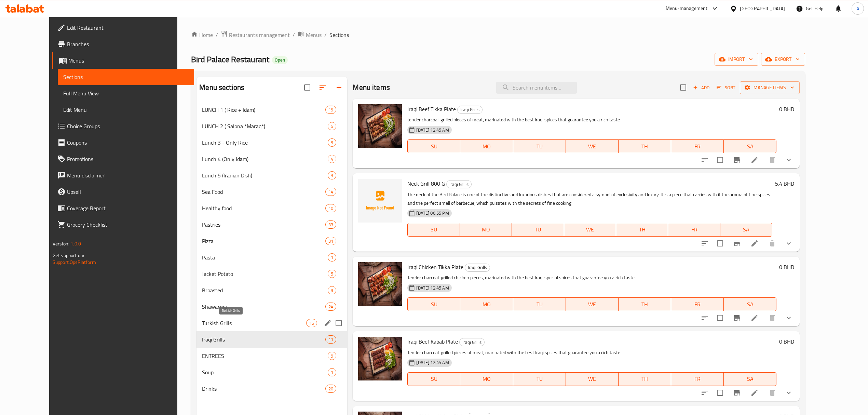 Image resolution: width=868 pixels, height=415 pixels. Describe the element at coordinates (687, 9) in the screenshot. I see `div: Menu-management` at that location.